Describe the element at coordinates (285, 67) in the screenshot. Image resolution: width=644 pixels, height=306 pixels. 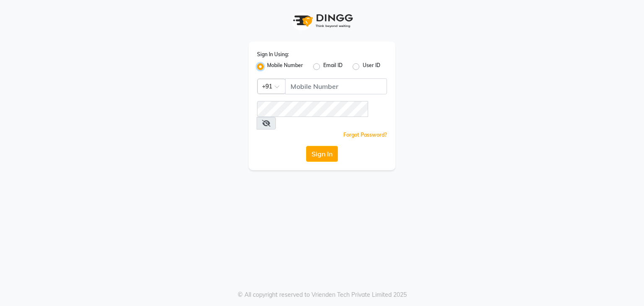
I see `label: Mobile Number` at that location.